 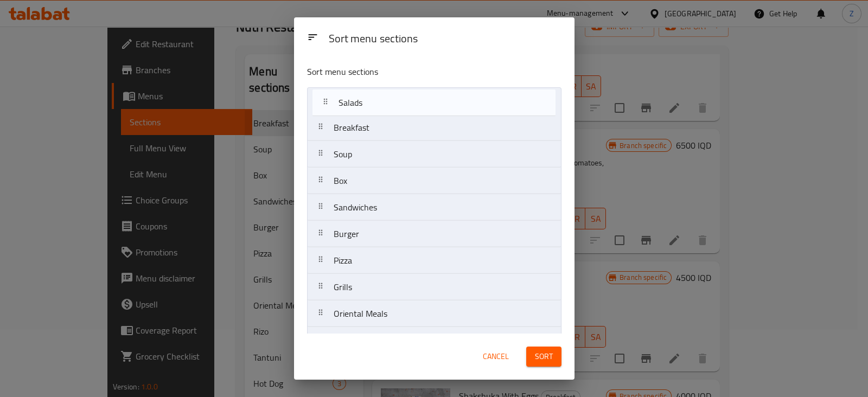 I want to click on span: Cancel, so click(x=496, y=357).